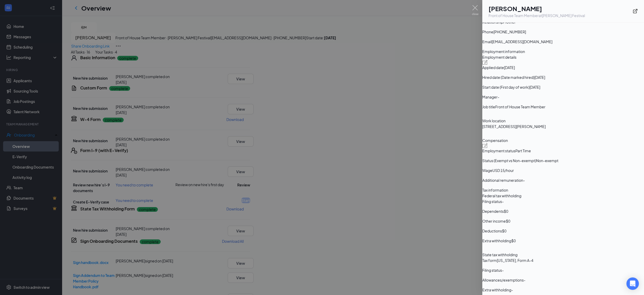  I want to click on span: Compensation, so click(563, 140).